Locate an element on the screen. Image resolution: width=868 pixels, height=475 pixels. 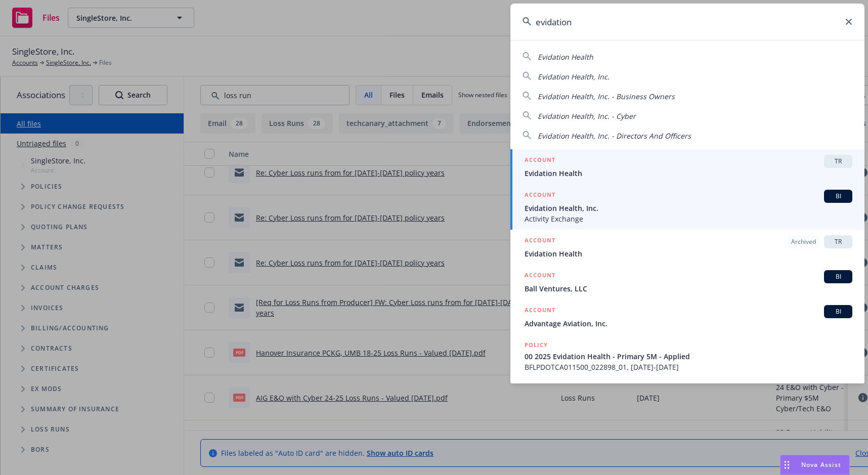
a: ACCOUNTBIEvidation Health, Inc.Activity Exchange is located at coordinates (687, 207).